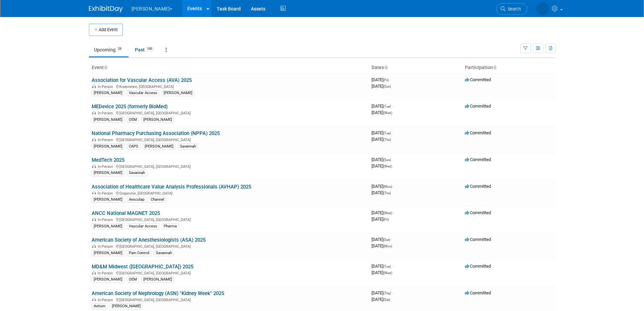 The height and width of the screenshot is (311, 644). What do you see at coordinates (109, 50) in the screenshot?
I see `a: Upcoming29` at bounding box center [109, 50].